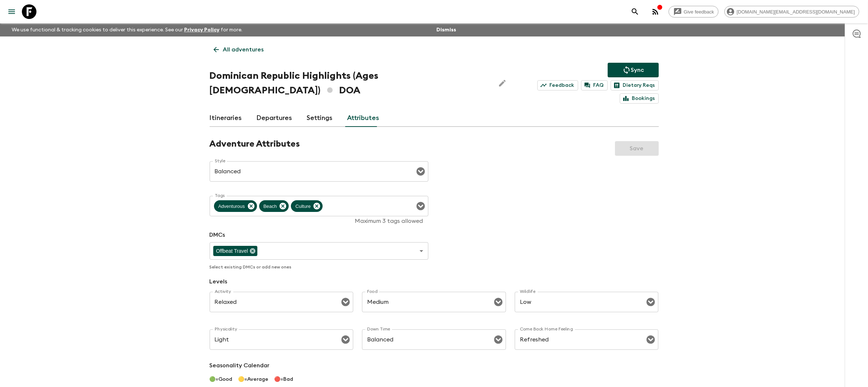  What do you see at coordinates (699, 11) in the screenshot?
I see `span: Give feedback` at bounding box center [699, 11].